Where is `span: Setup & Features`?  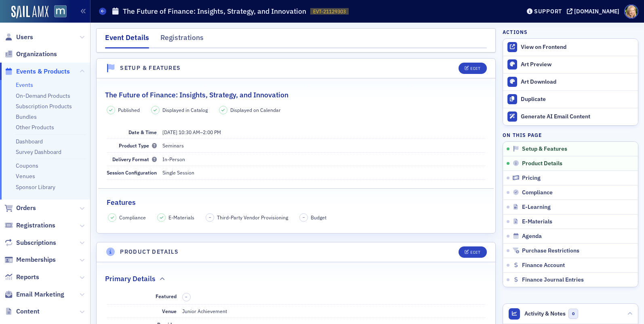 span: Setup & Features is located at coordinates (545, 149).